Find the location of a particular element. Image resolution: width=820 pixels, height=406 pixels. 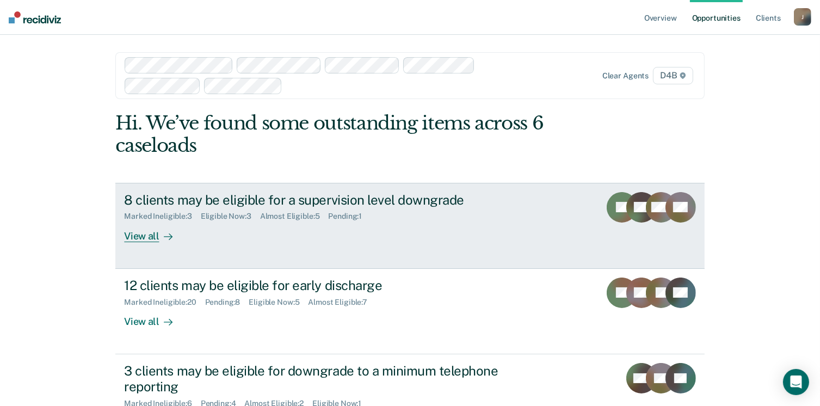

div: Clear agents is located at coordinates (626, 76).